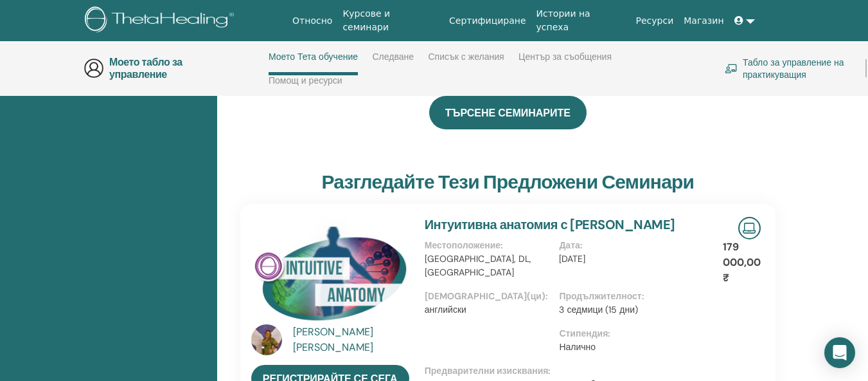 This screenshot has height=381, width=868. Describe the element at coordinates (486, 370) in the screenshot. I see `font: Предварителни изисквания` at that location.